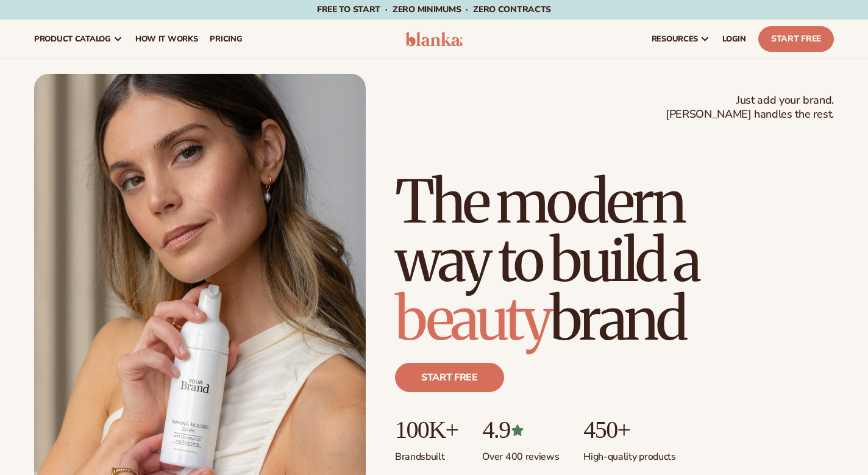 The image size is (868, 475). What do you see at coordinates (520, 430) in the screenshot?
I see `p: 4.9` at bounding box center [520, 430].